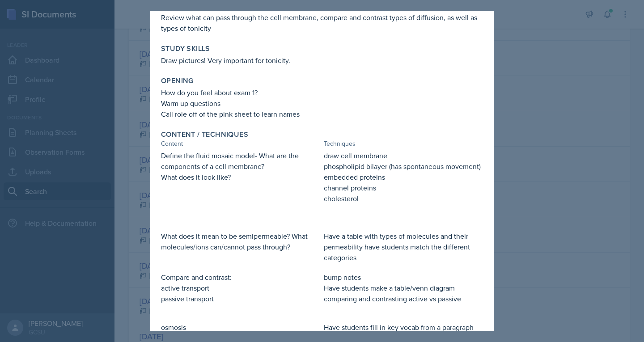 Image resolution: width=644 pixels, height=342 pixels. Describe the element at coordinates (322, 103) in the screenshot. I see `p: Warm up questions` at that location.